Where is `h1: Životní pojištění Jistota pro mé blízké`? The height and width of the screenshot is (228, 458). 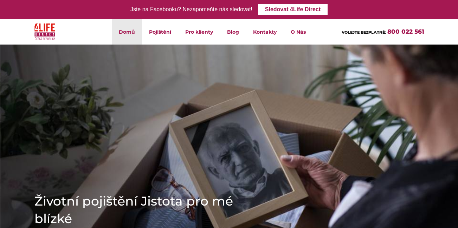 h1: Životní pojištění Jistota pro mé blízké is located at coordinates (140, 210).